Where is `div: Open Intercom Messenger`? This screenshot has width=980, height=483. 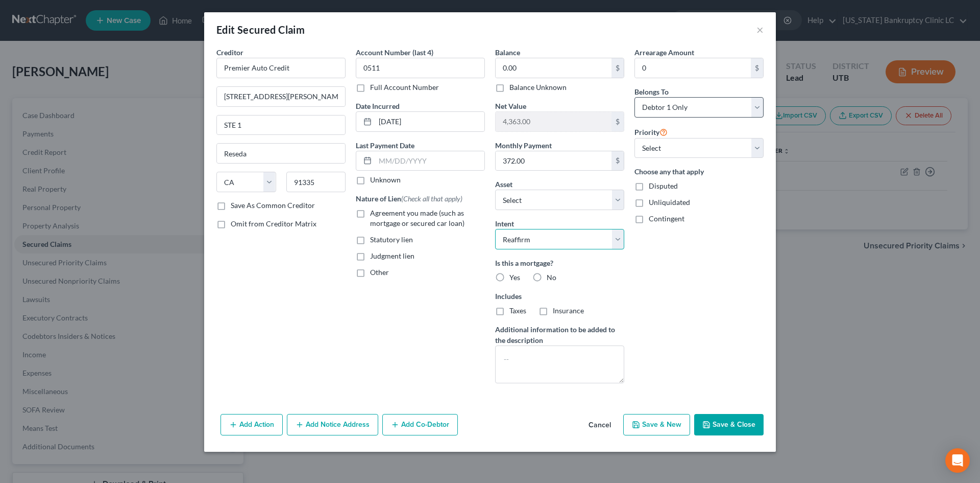 div: Open Intercom Messenger is located at coordinates (958, 461).